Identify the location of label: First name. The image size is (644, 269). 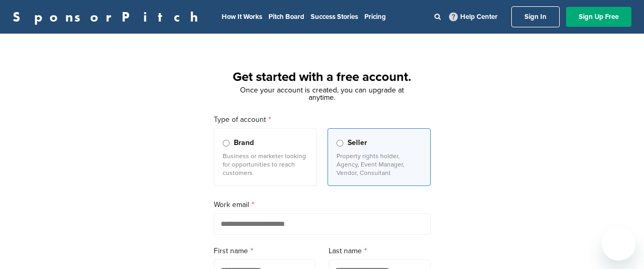
(265, 251).